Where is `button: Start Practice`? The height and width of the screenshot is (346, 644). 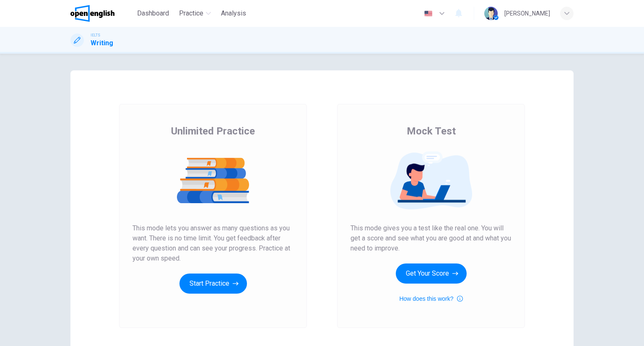 button: Start Practice is located at coordinates (213, 284).